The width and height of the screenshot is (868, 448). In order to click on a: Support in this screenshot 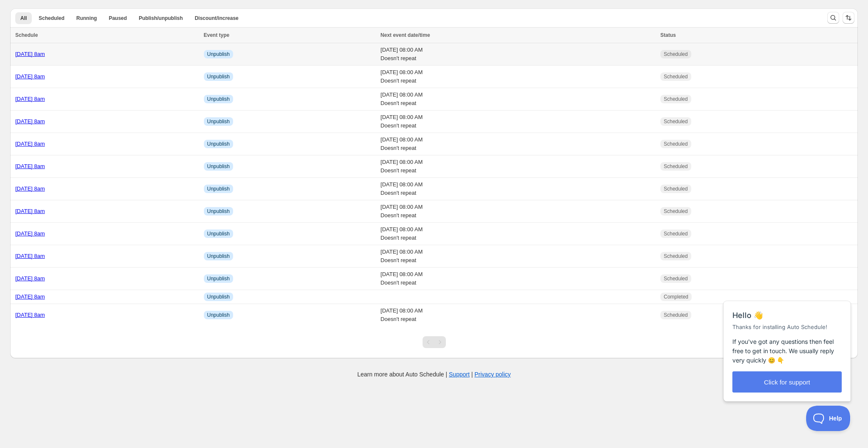, I will do `click(459, 374)`.